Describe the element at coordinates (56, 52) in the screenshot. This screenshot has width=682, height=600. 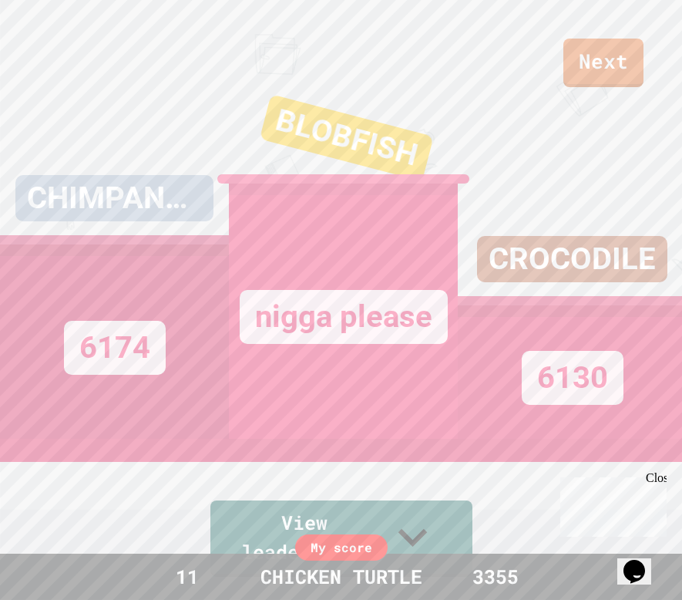
I see `div: Chat with us now!Close` at that location.